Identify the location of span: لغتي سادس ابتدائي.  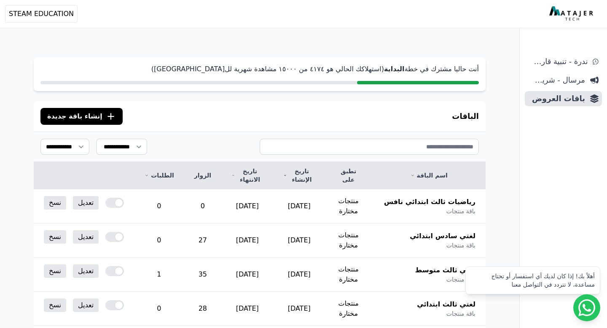
(443, 236).